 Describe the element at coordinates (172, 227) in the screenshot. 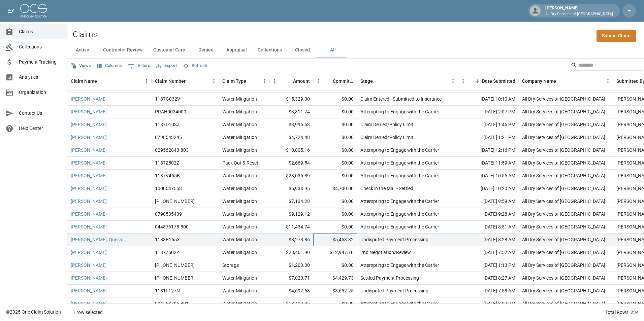

I see `div: 044876178-800` at that location.